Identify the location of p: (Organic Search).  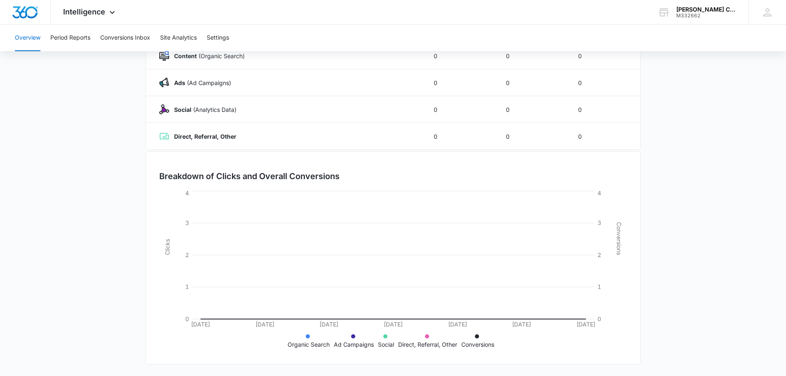
(207, 56).